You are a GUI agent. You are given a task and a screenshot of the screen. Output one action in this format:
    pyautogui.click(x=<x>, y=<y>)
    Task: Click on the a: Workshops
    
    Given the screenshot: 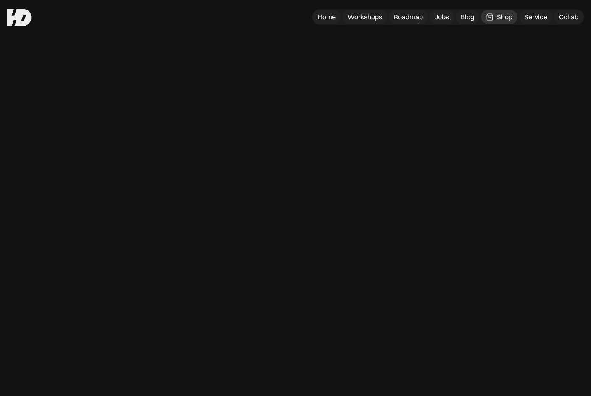 What is the action you would take?
    pyautogui.click(x=365, y=17)
    